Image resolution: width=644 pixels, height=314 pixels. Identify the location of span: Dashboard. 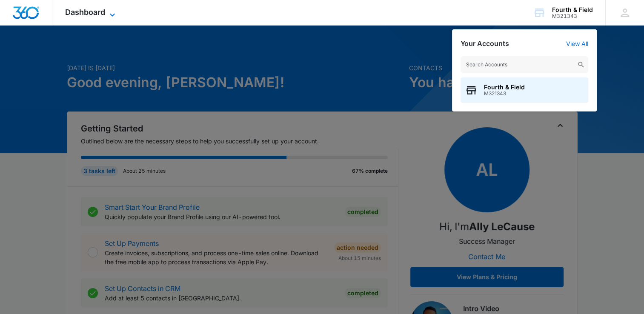
(85, 12).